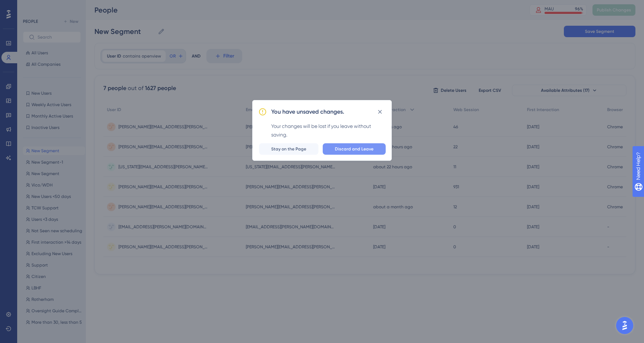 The image size is (644, 343). Describe the element at coordinates (289, 149) in the screenshot. I see `span: Stay on the Page` at that location.